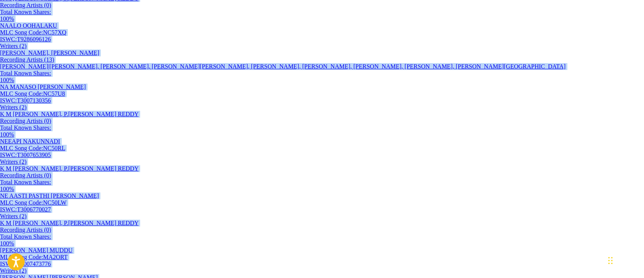  What do you see at coordinates (54, 148) in the screenshot?
I see `span: NC50RL` at bounding box center [54, 148].